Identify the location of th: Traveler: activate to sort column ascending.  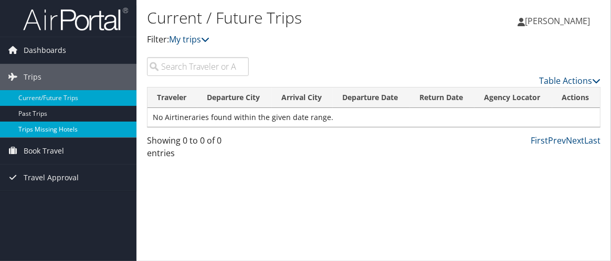
(172, 98).